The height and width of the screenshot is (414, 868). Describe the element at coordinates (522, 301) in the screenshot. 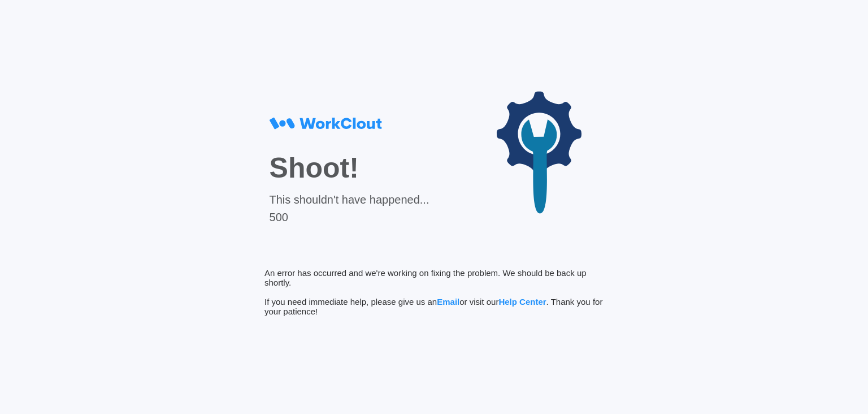

I see `span: Help Center` at that location.